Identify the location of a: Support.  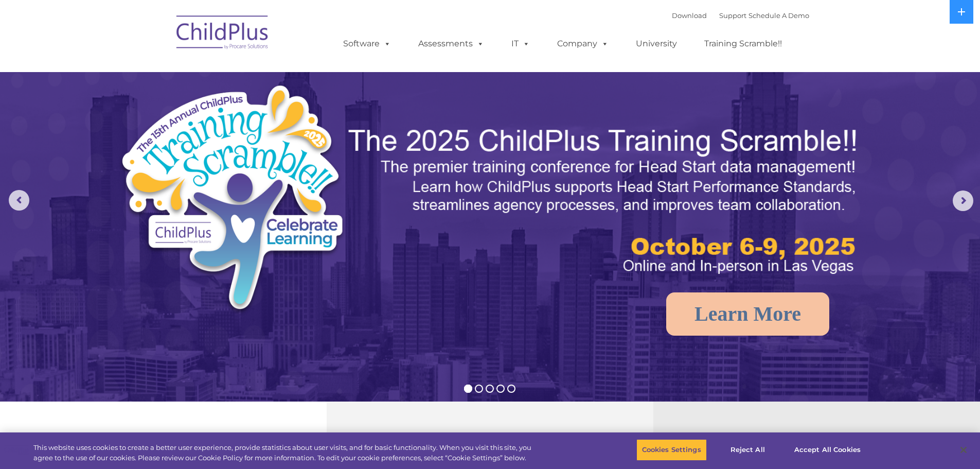
(732, 15).